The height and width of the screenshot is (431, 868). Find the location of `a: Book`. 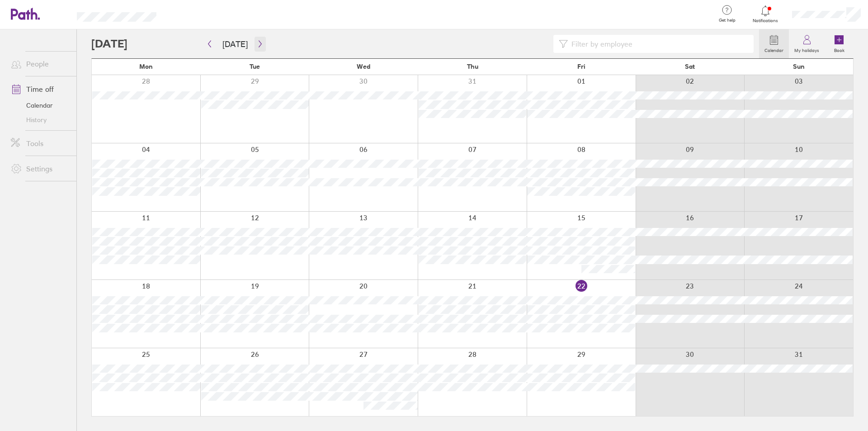

a: Book is located at coordinates (839, 44).